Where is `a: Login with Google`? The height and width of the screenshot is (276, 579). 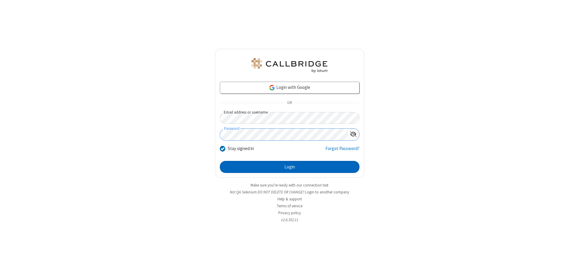
a: Login with Google is located at coordinates (289, 88).